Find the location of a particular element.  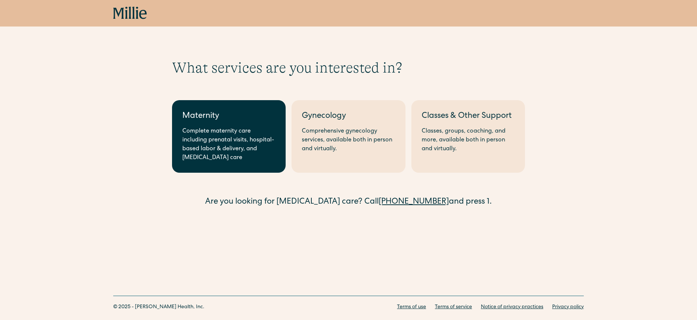

a: Classes & Other SupportClasses, groups, coaching, and more, available both in person and virtually. is located at coordinates (468, 136).